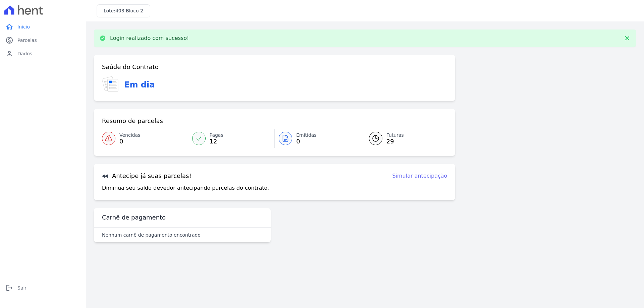  I want to click on span: Início, so click(24, 27).